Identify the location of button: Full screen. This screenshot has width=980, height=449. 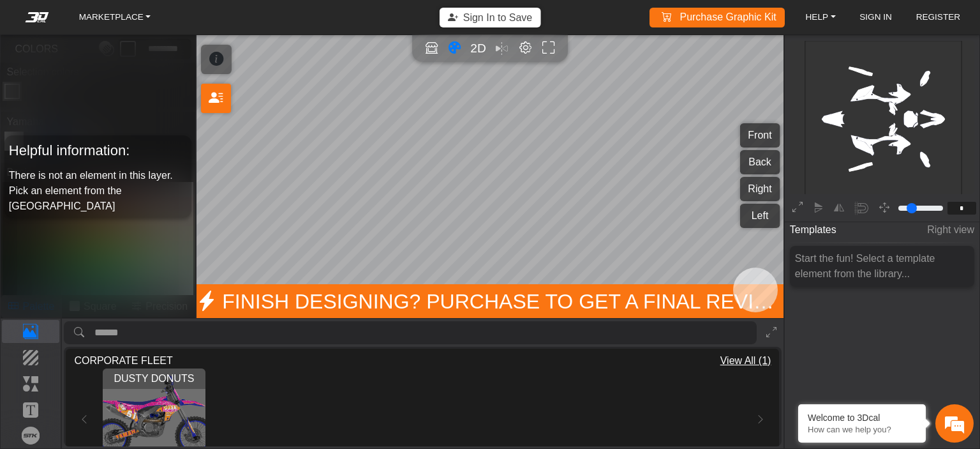
(549, 49).